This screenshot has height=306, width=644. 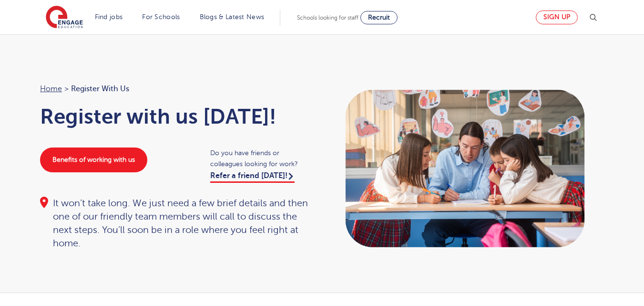 What do you see at coordinates (51, 89) in the screenshot?
I see `a: Home` at bounding box center [51, 89].